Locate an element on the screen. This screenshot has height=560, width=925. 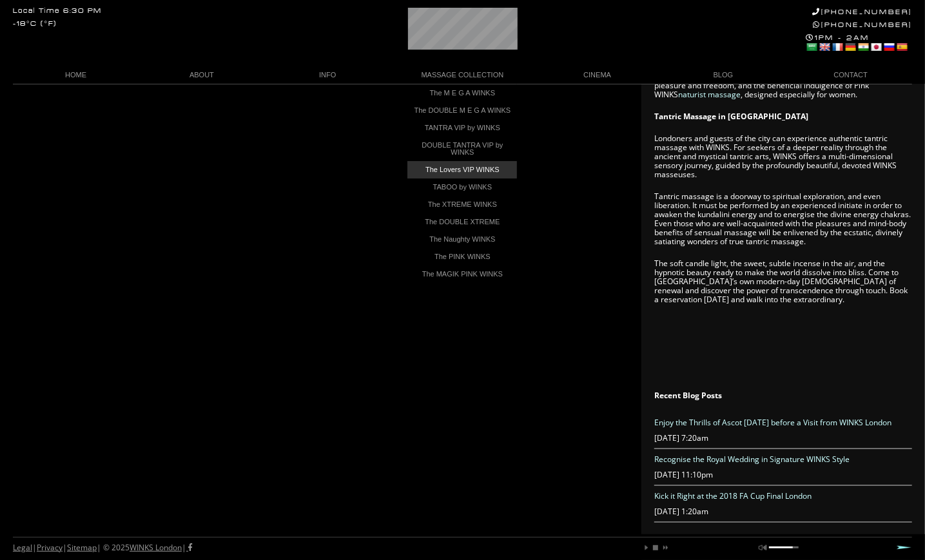
a: Kick it Right at the 2018 FA Cup Final London is located at coordinates (733, 495).